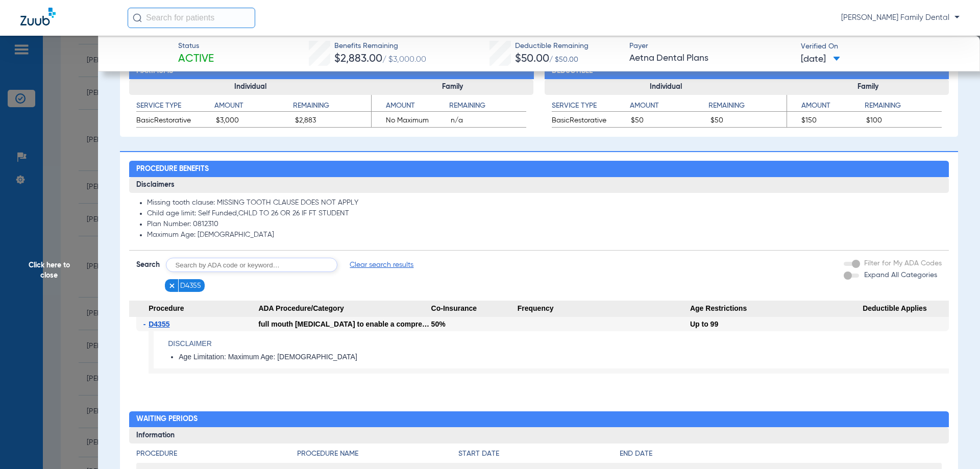 The width and height of the screenshot is (980, 469). Describe the element at coordinates (196, 59) in the screenshot. I see `span: Active` at that location.